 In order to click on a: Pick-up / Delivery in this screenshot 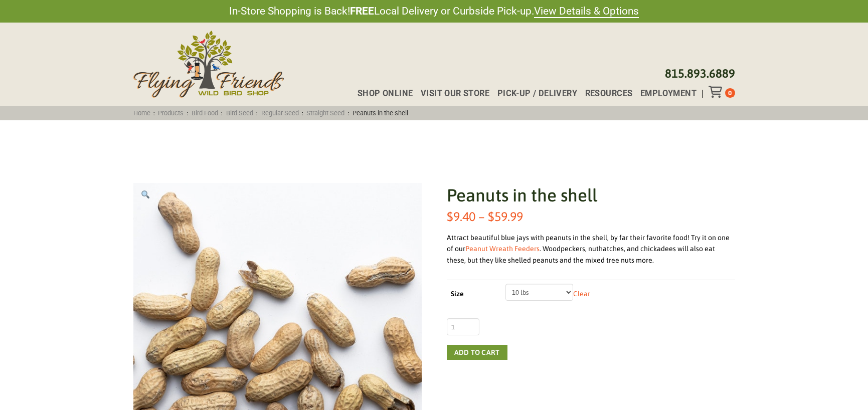, I will do `click(533, 94)`.